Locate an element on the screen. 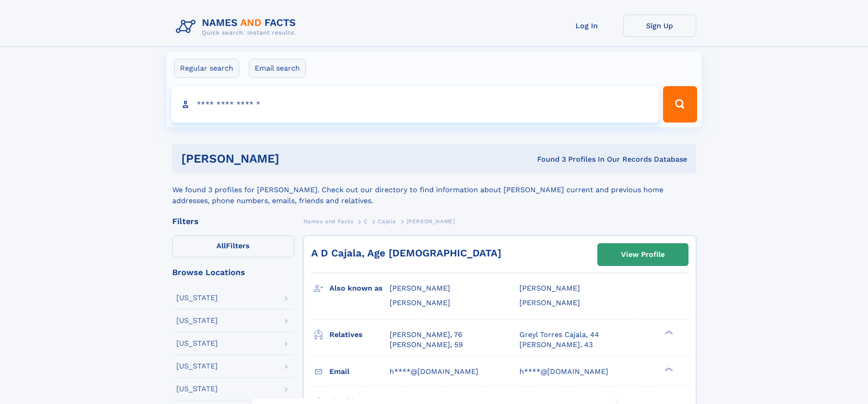  a: Cajala is located at coordinates (387, 221).